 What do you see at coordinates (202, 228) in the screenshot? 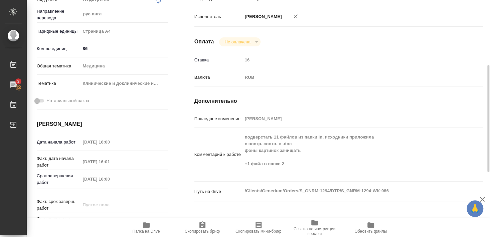
I see `button: Скопировать бриф` at bounding box center [202, 228].